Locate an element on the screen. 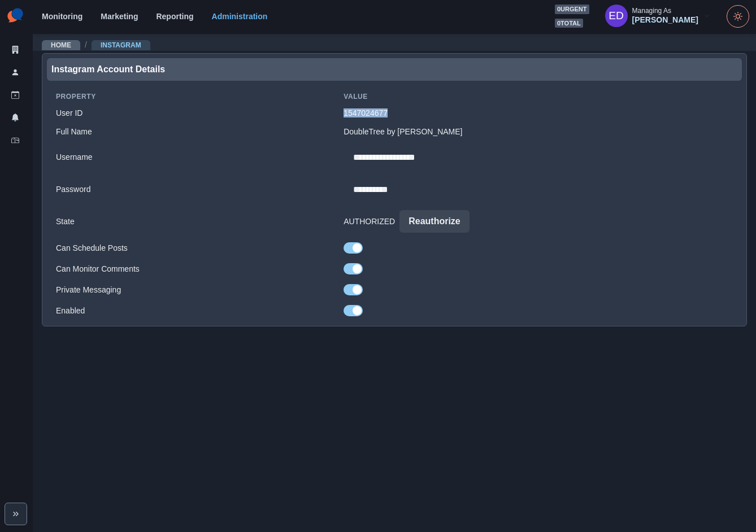 Image resolution: width=756 pixels, height=532 pixels. div: Elizabeth Dempsey is located at coordinates (616, 16).